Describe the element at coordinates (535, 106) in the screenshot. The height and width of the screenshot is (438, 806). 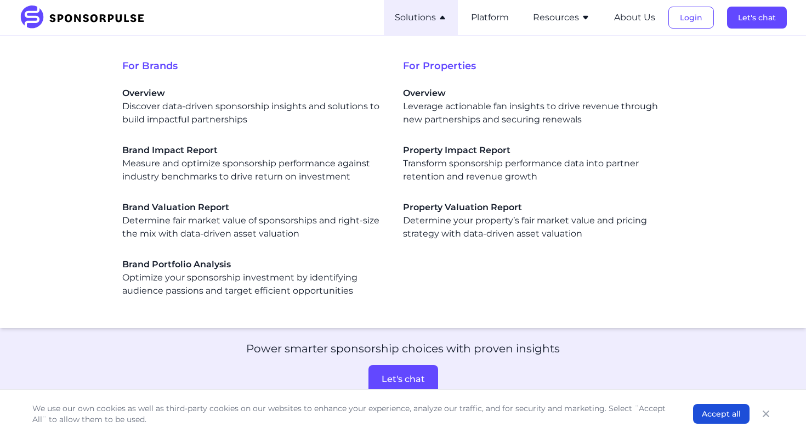
I see `div: Leverage actionable fan insights to drive revenue through new partnerships and securing renewals` at that location.